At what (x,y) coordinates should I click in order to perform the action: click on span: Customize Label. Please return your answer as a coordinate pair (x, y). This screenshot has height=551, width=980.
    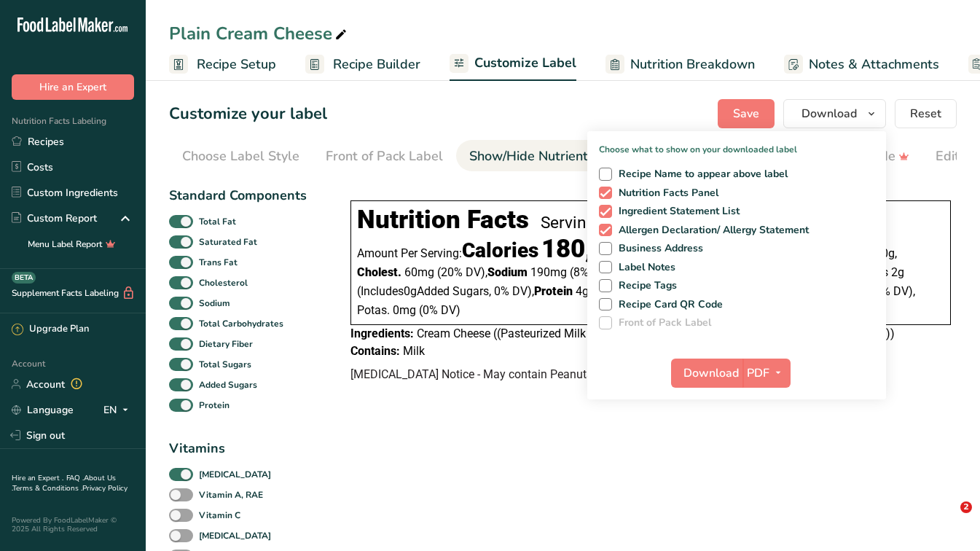
    Looking at the image, I should click on (526, 62).